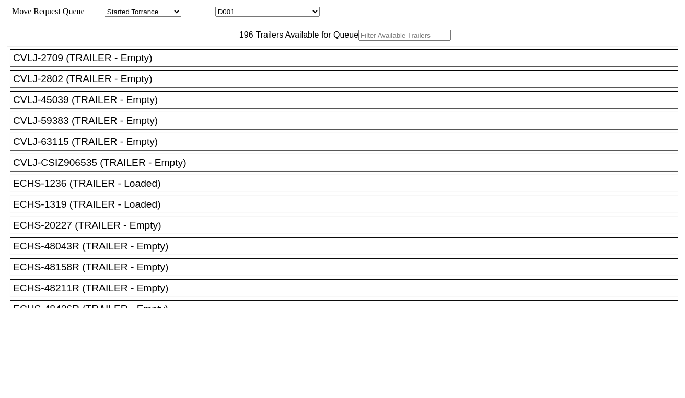 The image size is (685, 398). What do you see at coordinates (306, 34) in the screenshot?
I see `span: Trailers Available for Queue` at bounding box center [306, 34].